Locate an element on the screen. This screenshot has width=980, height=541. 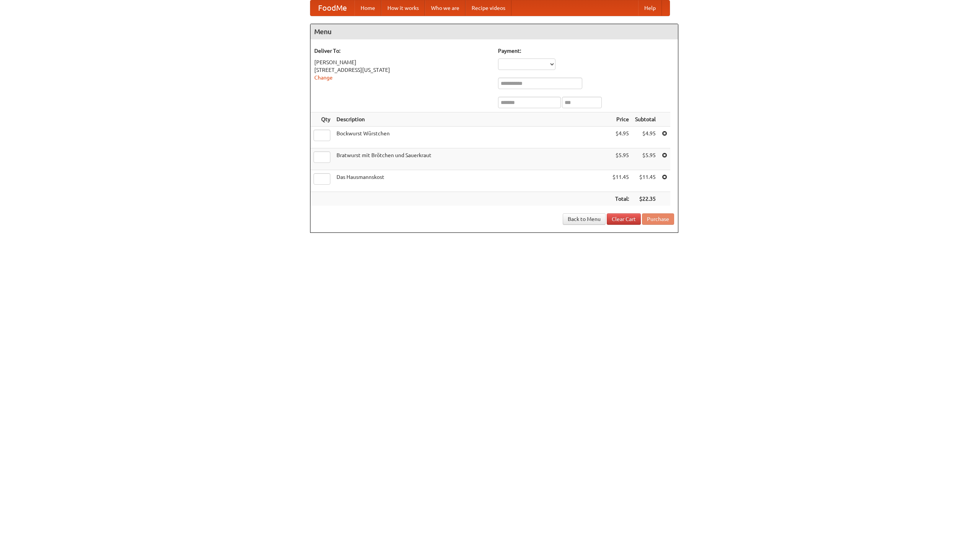
button: Purchase is located at coordinates (657, 219).